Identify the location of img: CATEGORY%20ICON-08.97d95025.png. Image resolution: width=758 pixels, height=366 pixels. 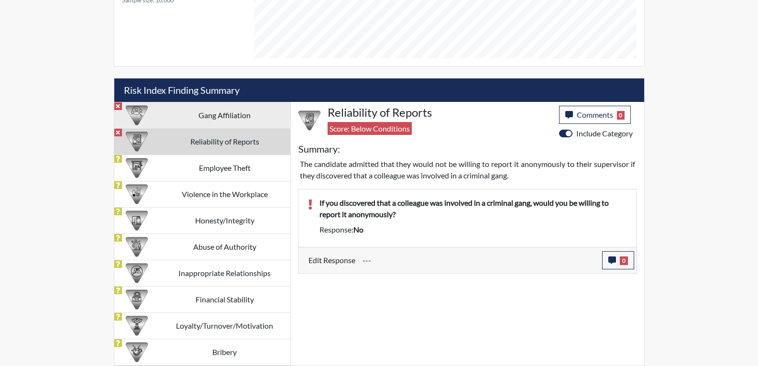
(137, 300).